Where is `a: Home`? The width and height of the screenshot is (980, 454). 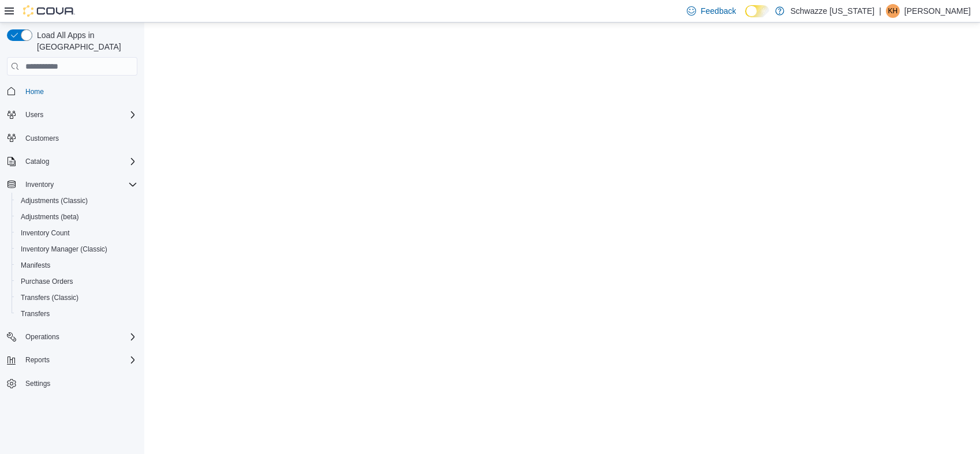
a: Home is located at coordinates (35, 92).